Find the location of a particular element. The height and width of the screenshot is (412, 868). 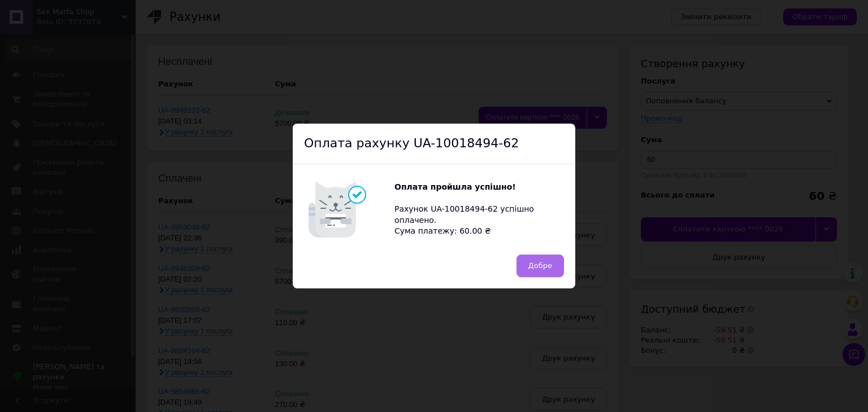

img: Котик говорить Оплата пройшла успішно! is located at coordinates (349, 209).